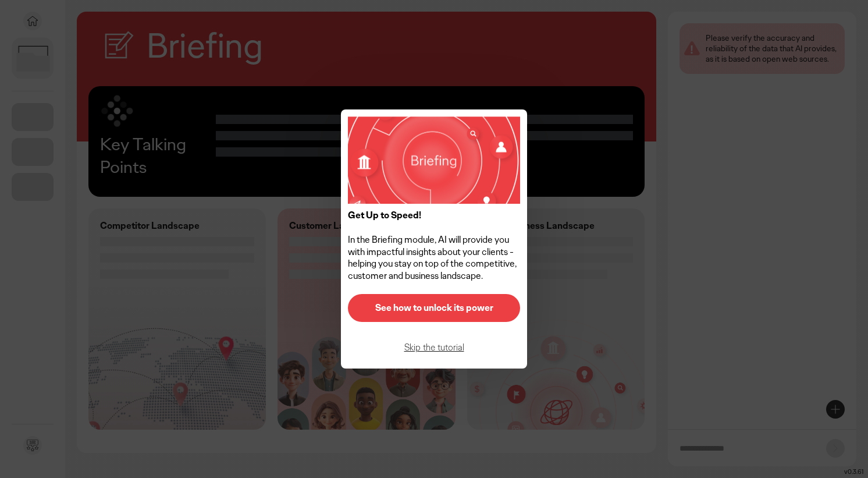  I want to click on p: In the Briefing module, AI will provide you with impactful insights about your clients - helping ..., so click(434, 245).